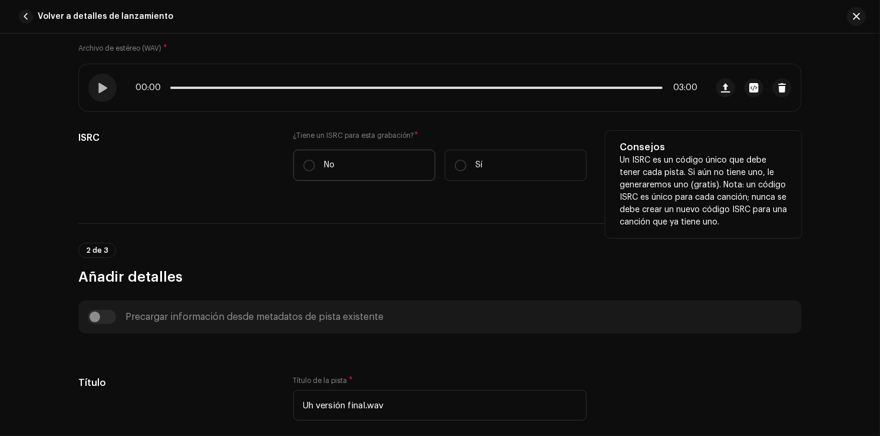 The image size is (880, 436). What do you see at coordinates (703, 147) in the screenshot?
I see `h5: Consejos` at bounding box center [703, 147].